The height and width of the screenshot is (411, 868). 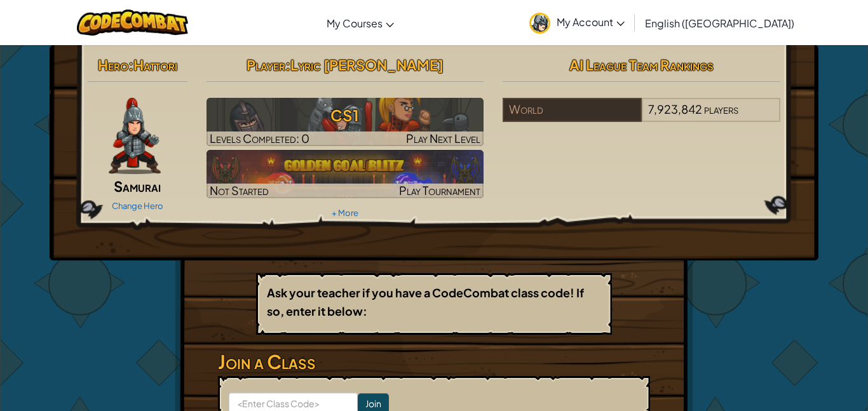 What do you see at coordinates (155, 65) in the screenshot?
I see `span: Hattori` at bounding box center [155, 65].